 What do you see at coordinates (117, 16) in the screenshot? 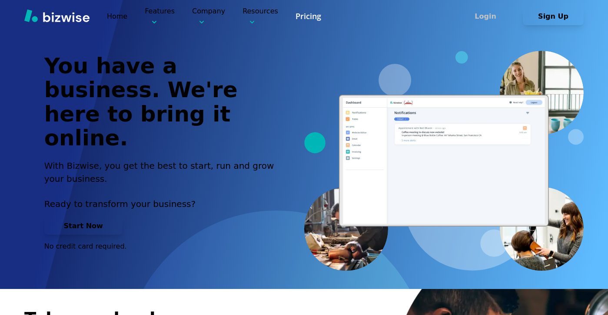
I see `a: Home` at bounding box center [117, 16].